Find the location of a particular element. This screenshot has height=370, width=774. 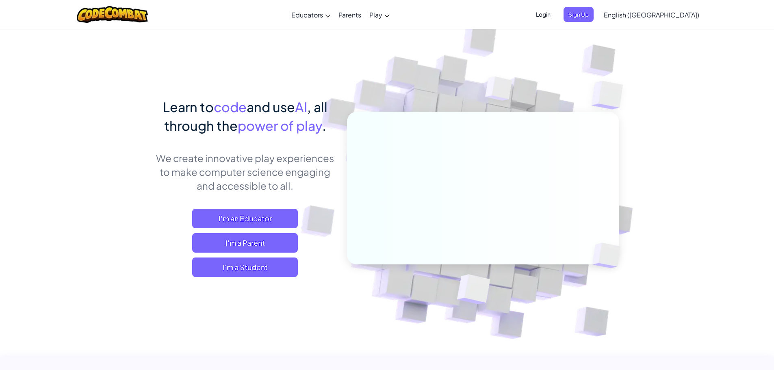

span: Sign Up is located at coordinates (578, 14).